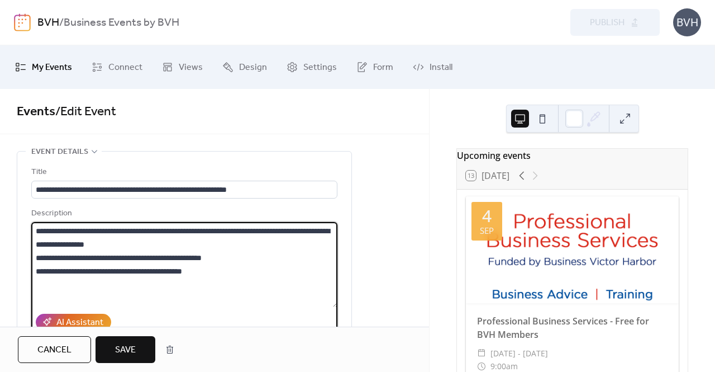 The width and height of the screenshot is (715, 372). I want to click on button: AI Assistant, so click(73, 322).